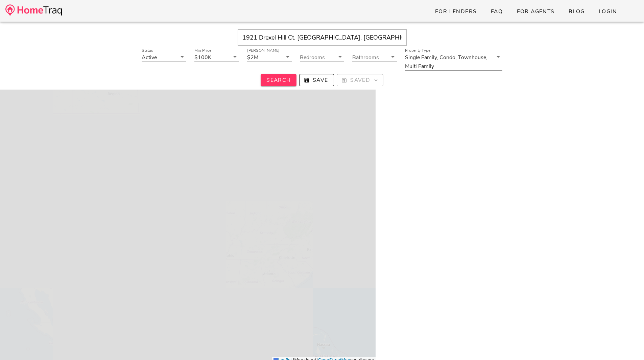 This screenshot has width=644, height=360. I want to click on a: Blog, so click(577, 12).